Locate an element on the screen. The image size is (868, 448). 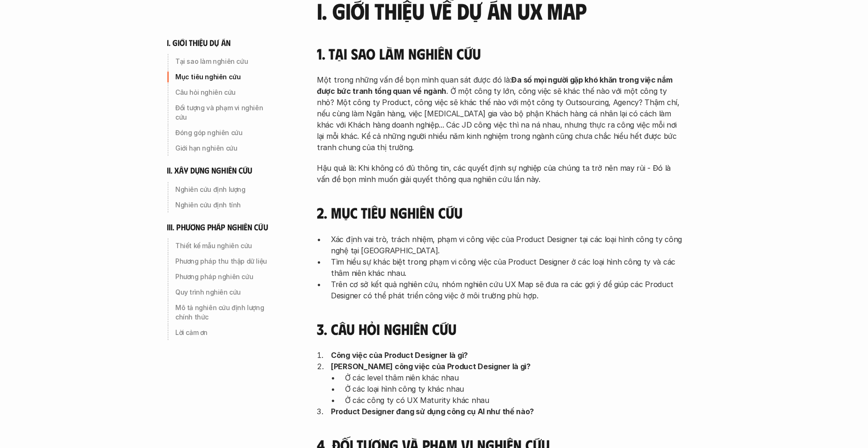
p: Một trong những vấn đề bọn mình quan sát được đó là: . Ở một công ty lớn, công việc sẽ khác thế n... is located at coordinates (500, 114).